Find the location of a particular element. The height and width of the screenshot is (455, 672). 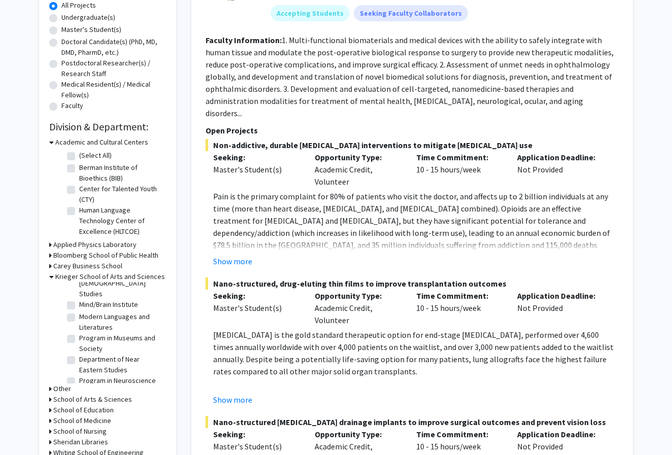

h3: Sheridan Libraries is located at coordinates (81, 442).